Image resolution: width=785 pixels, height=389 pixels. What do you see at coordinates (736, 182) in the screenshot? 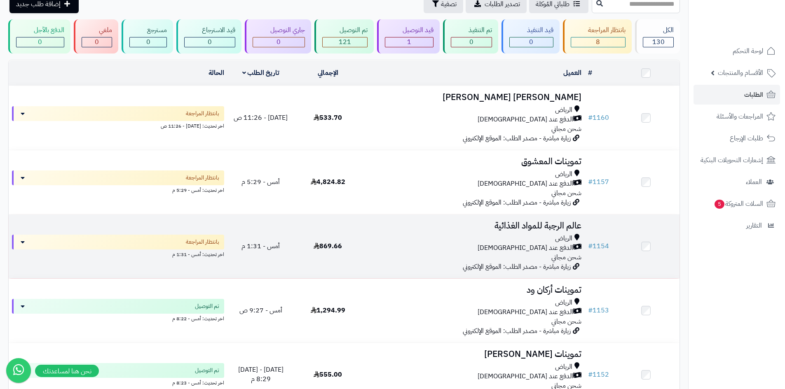
I see `a: العملاء` at bounding box center [736, 182].